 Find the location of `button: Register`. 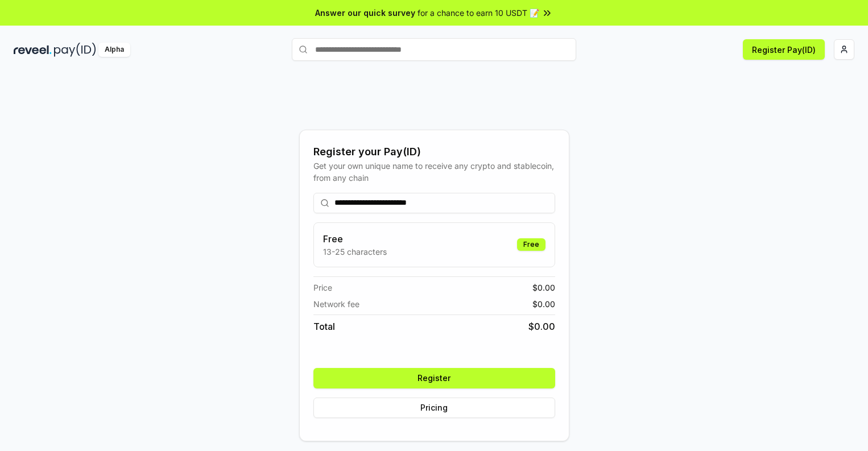

button: Register is located at coordinates (434, 378).